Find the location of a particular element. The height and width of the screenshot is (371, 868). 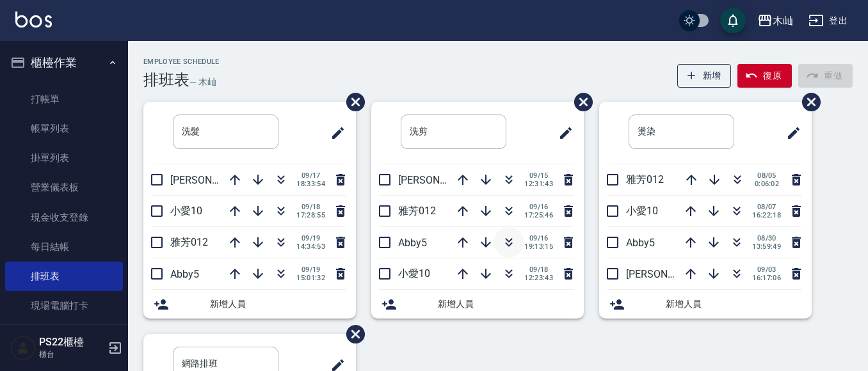

a: 排班表 is located at coordinates (64, 276).